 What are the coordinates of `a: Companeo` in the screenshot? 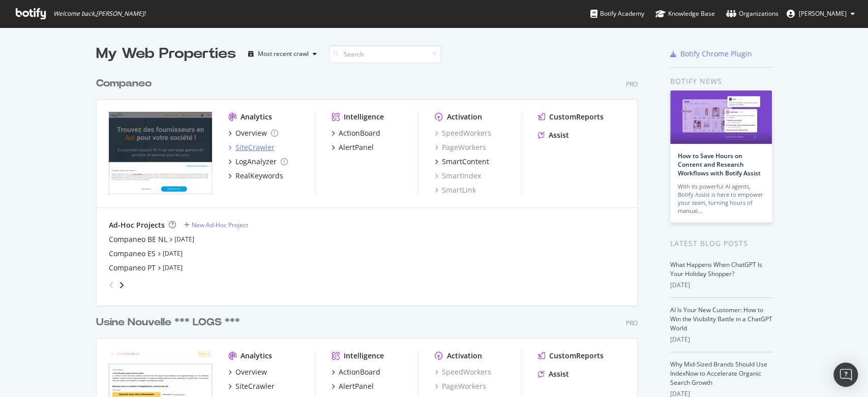 It's located at (125, 84).